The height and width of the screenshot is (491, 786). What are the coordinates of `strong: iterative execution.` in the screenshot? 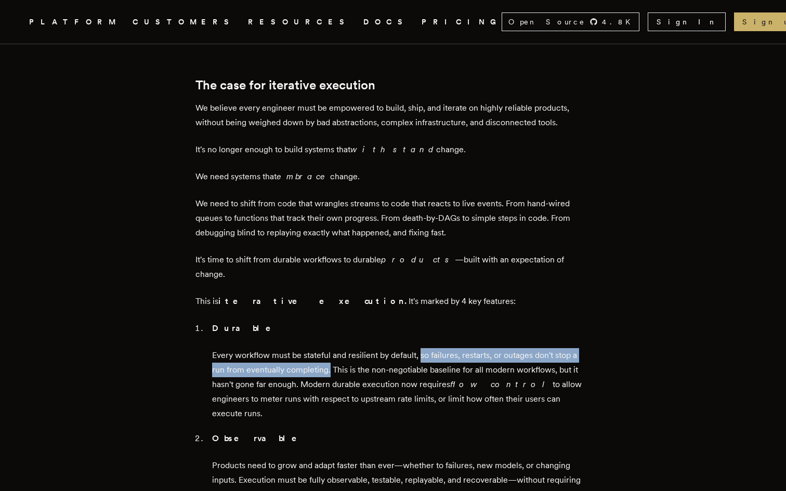 It's located at (313, 301).